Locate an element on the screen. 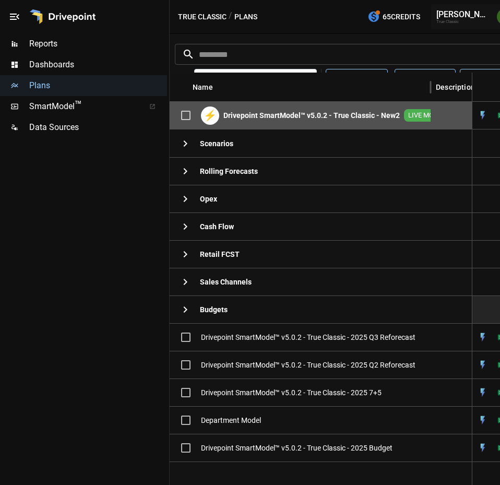 This screenshot has height=485, width=500. b: Scenarios is located at coordinates (217, 143).